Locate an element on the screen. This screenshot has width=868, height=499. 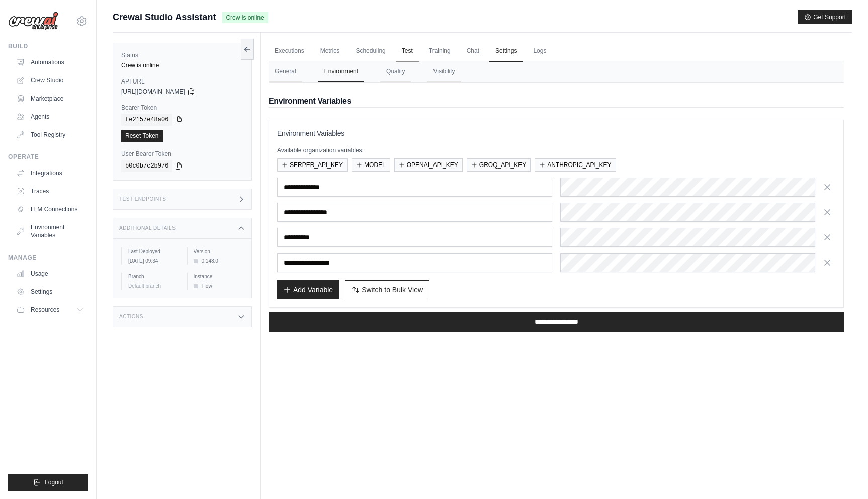
label: API URL is located at coordinates (182, 82).